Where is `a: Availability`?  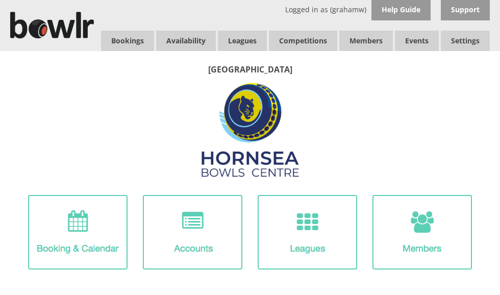
a: Availability is located at coordinates (186, 41).